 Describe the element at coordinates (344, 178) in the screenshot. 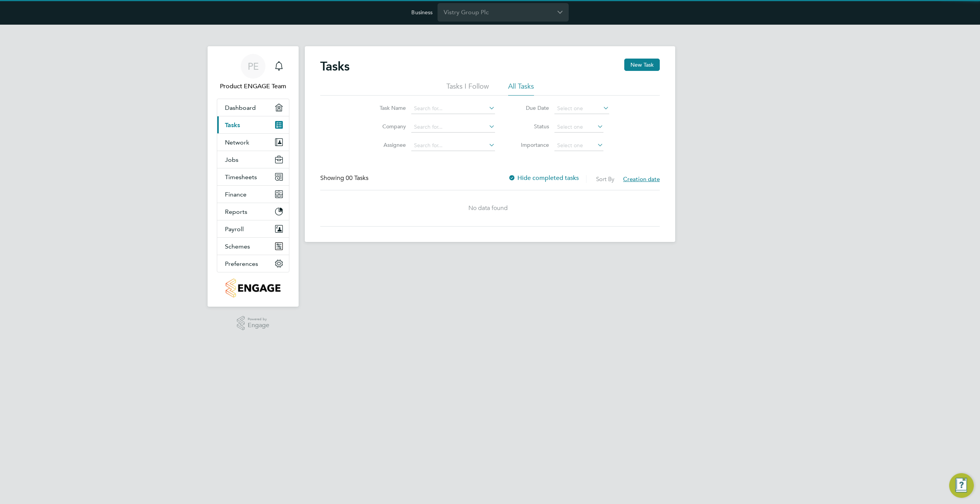

I see `div: Showing` at that location.